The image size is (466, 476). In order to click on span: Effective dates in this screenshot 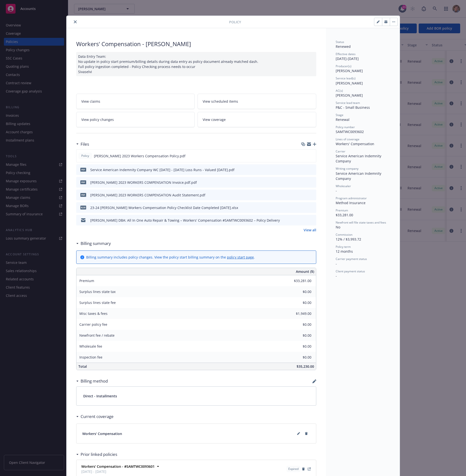, I will do `click(346, 54)`.